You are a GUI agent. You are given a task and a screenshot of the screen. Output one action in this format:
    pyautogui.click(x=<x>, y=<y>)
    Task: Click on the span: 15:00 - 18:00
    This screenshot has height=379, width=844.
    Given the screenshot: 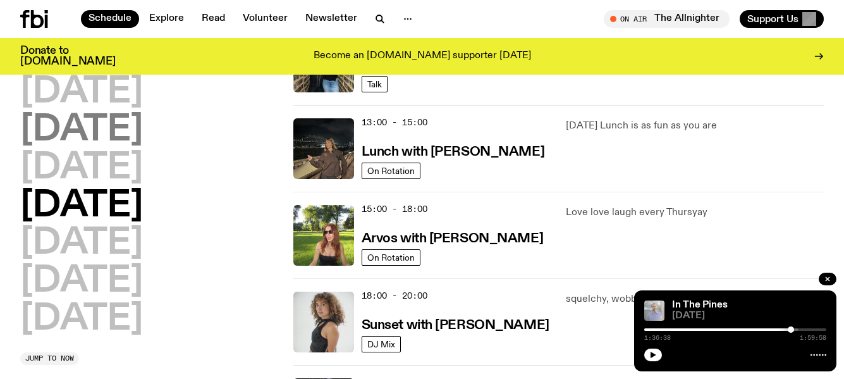 What is the action you would take?
    pyautogui.click(x=394, y=209)
    